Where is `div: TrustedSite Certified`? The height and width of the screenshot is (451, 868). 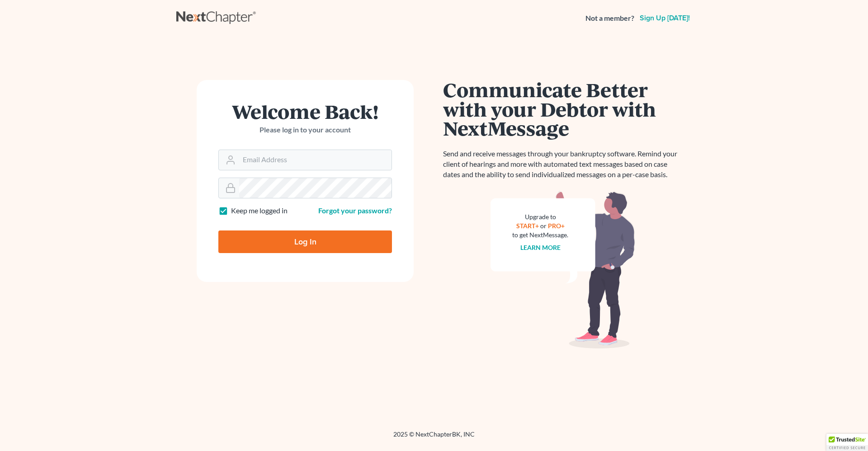
div: TrustedSite Certified is located at coordinates (847, 443).